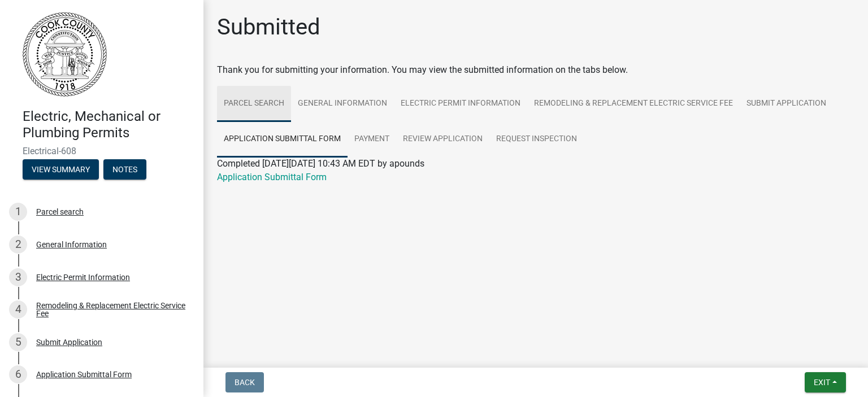  Describe the element at coordinates (18, 277) in the screenshot. I see `div: 3` at that location.